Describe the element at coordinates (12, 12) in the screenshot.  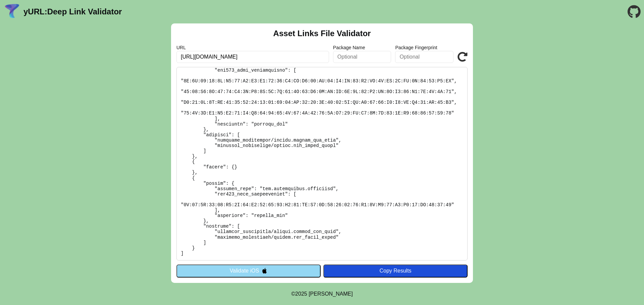
I see `img: yURL Logo` at that location.